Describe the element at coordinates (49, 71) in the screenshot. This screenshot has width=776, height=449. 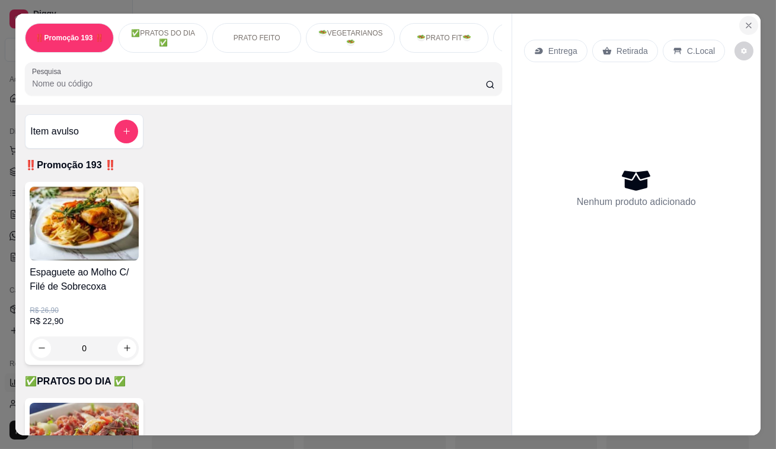
I see `label: Pesquisa` at that location.